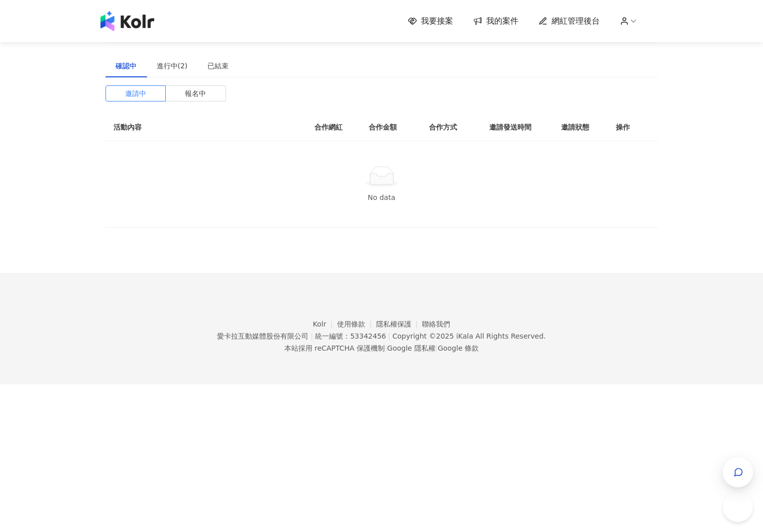 The image size is (763, 532). I want to click on th: 合作網紅, so click(333, 127).